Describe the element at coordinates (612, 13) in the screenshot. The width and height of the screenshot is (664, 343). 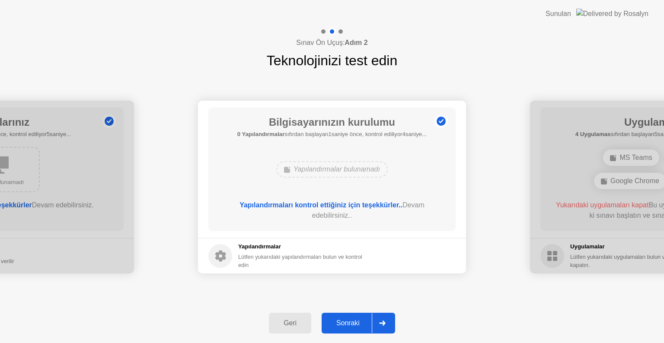
I see `img: Delivered by Rosalyn` at that location.